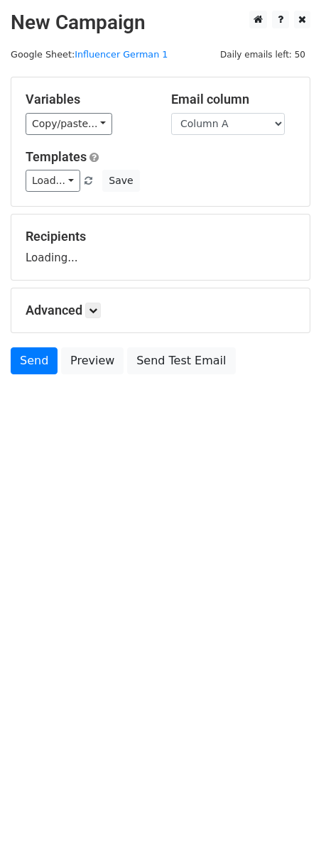  I want to click on a: Templates, so click(56, 156).